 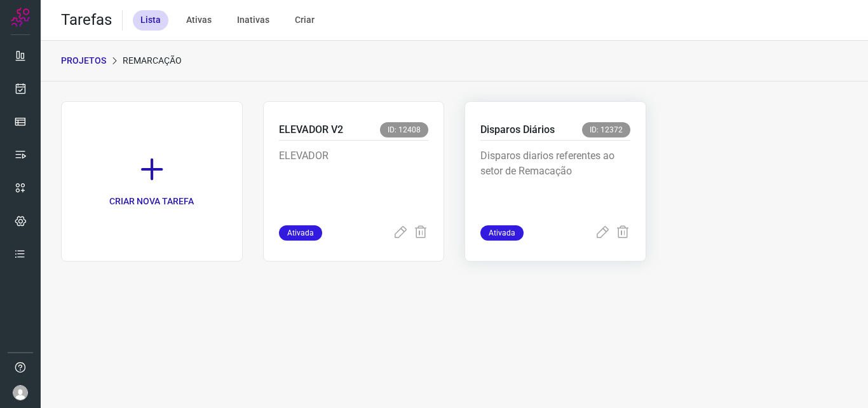 I want to click on div: Criar, so click(x=304, y=20).